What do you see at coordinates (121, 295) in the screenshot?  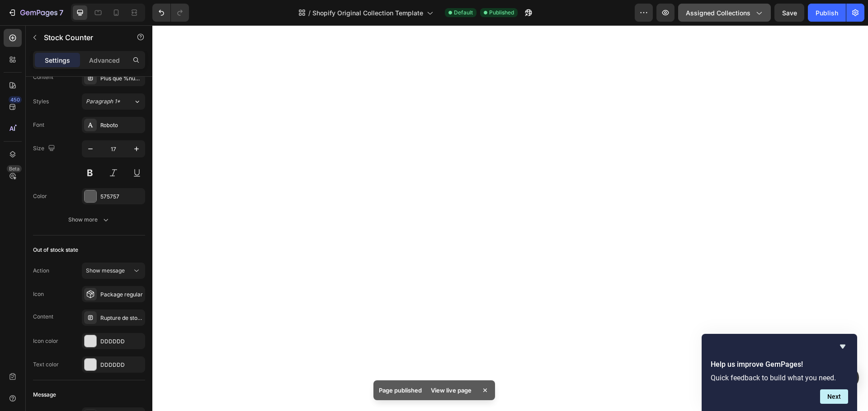 I see `div: Package regular` at bounding box center [121, 295].